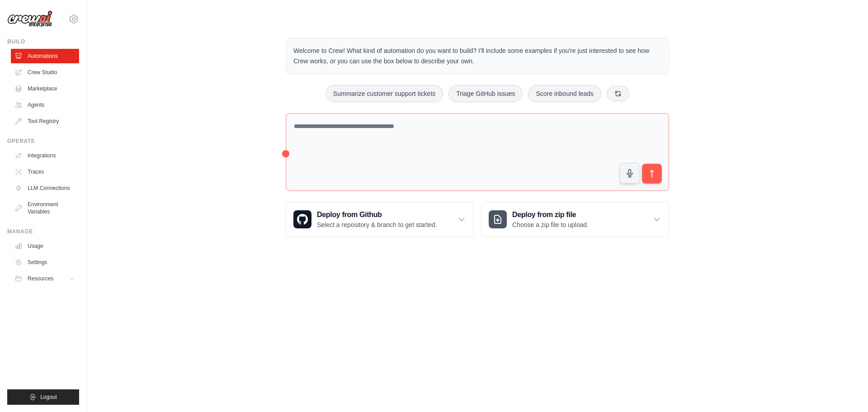 This screenshot has height=412, width=868. Describe the element at coordinates (565, 94) in the screenshot. I see `button: Score inbound leads` at that location.